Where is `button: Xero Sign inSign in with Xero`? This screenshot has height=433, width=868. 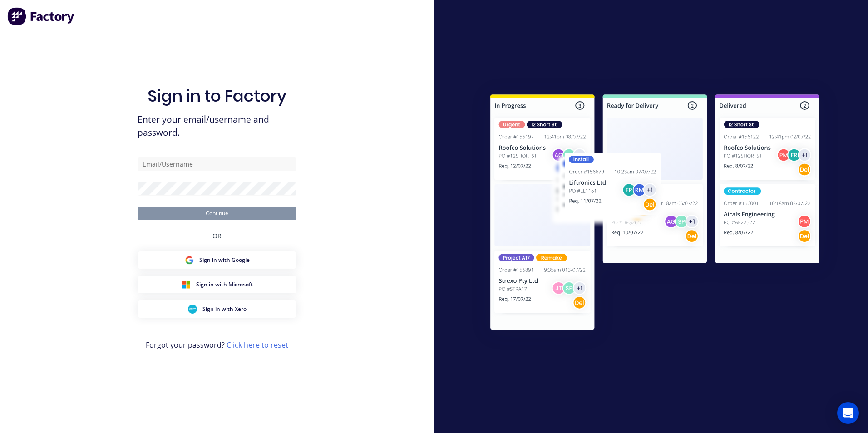
button: Xero Sign inSign in with Xero is located at coordinates (217, 309).